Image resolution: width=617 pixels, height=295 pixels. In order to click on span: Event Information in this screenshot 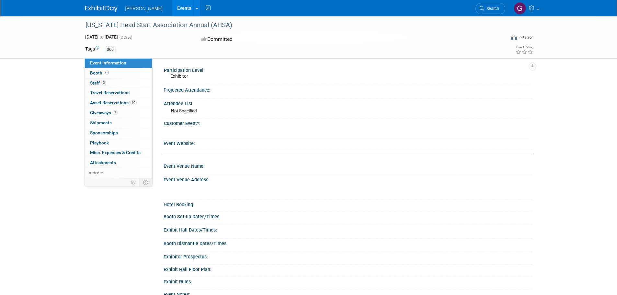, I will do `click(108, 63)`.